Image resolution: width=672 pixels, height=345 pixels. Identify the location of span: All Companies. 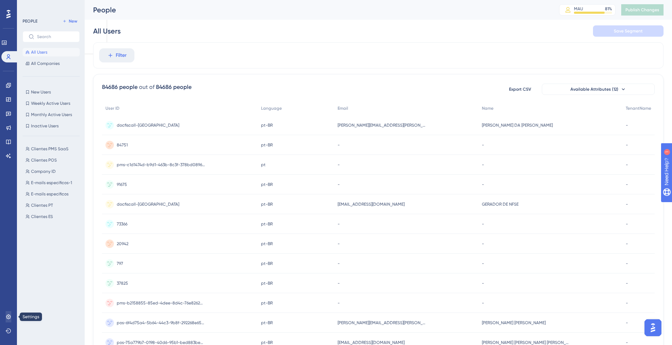
(45, 64).